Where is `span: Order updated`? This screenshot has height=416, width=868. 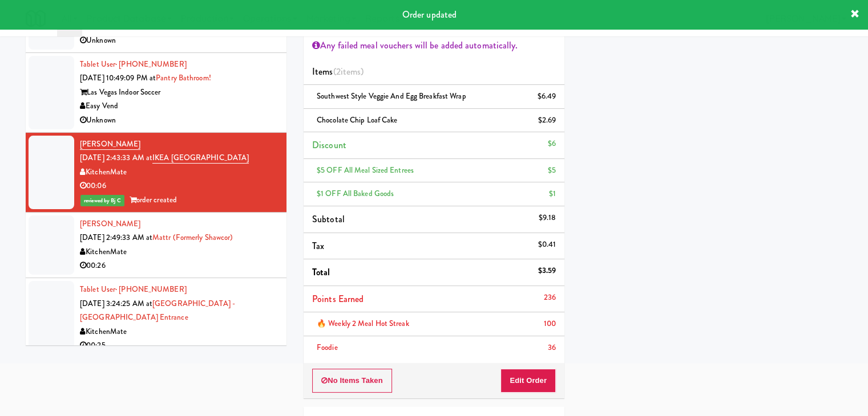 span: Order updated is located at coordinates (429, 14).